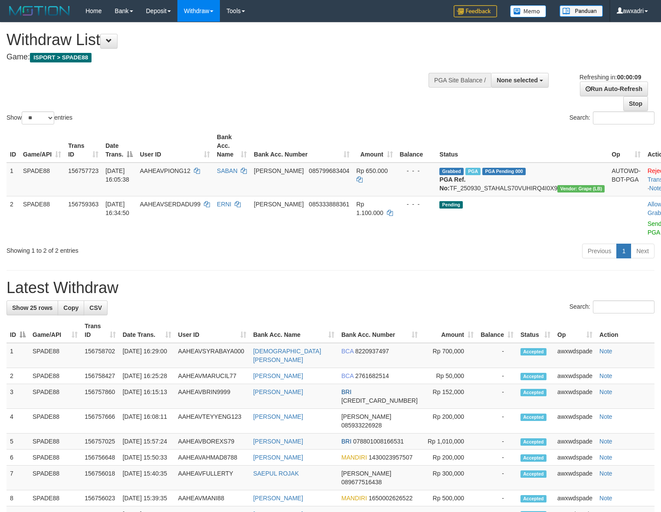  Describe the element at coordinates (18, 421) in the screenshot. I see `td: 4` at that location.